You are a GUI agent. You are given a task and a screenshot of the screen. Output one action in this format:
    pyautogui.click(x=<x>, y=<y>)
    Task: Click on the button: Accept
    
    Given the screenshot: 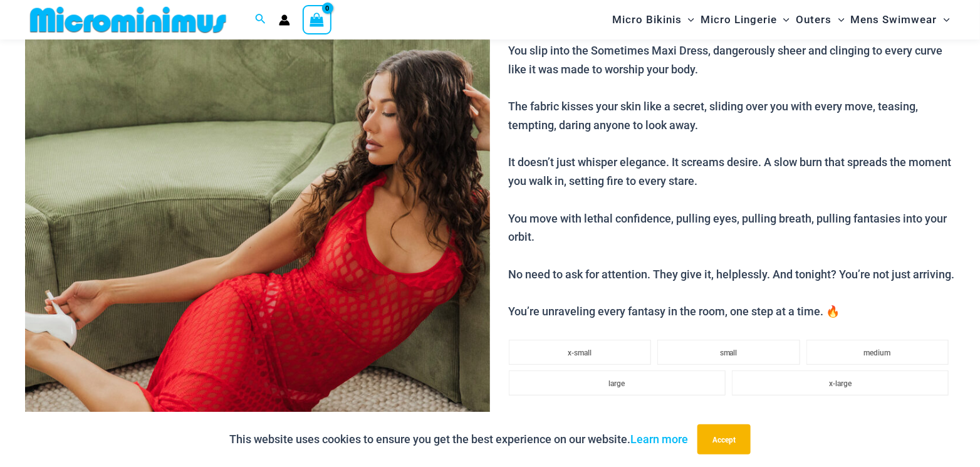 What is the action you would take?
    pyautogui.click(x=723, y=439)
    